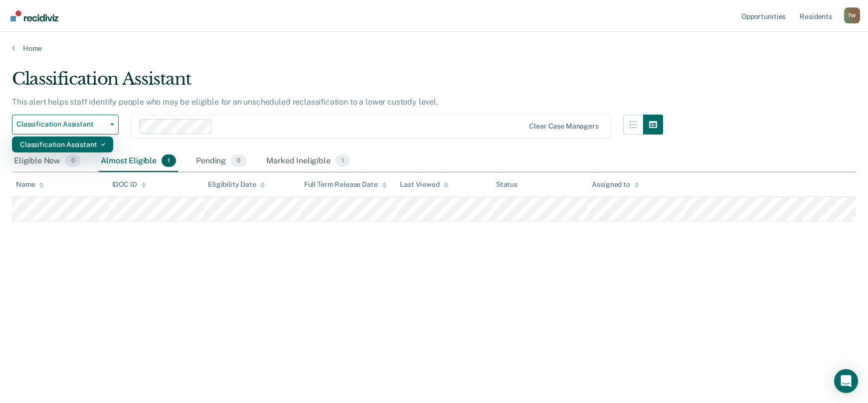 This screenshot has height=403, width=868. I want to click on div: T W, so click(852, 16).